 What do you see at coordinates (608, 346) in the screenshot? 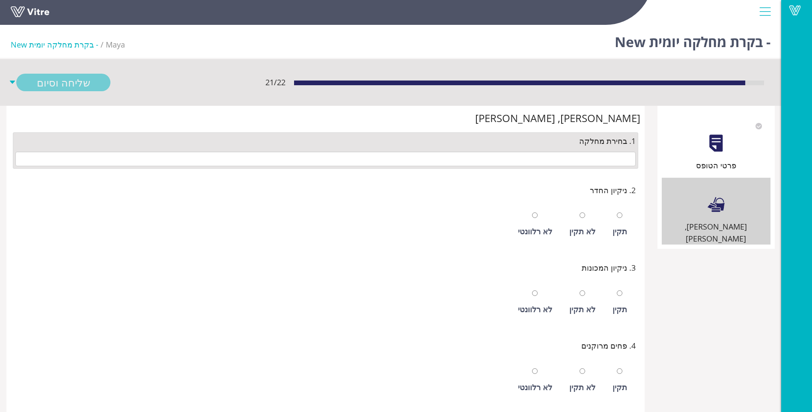
I see `span: 4. פחים מרוקנים` at bounding box center [608, 346].